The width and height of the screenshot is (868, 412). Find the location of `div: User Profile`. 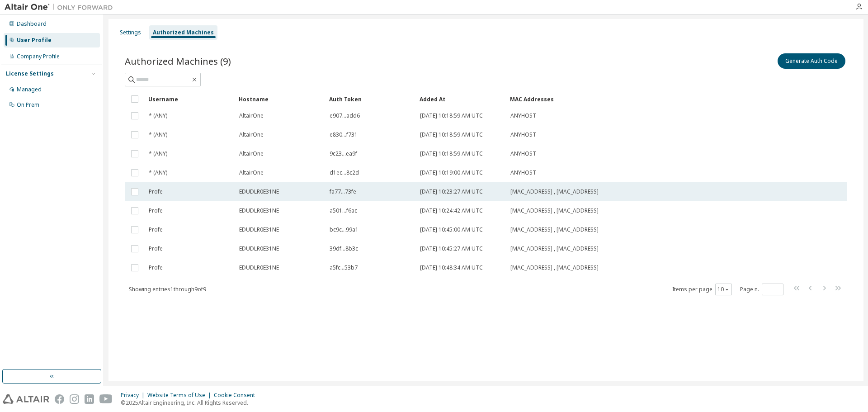

div: User Profile is located at coordinates (34, 40).